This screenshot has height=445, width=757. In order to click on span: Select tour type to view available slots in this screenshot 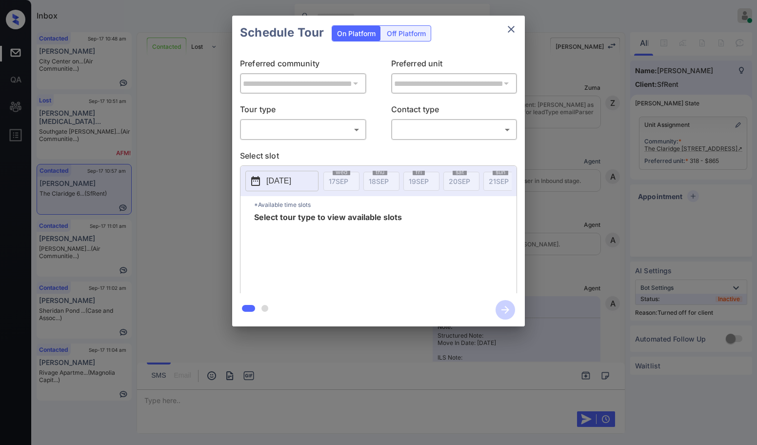, I will do `click(328, 252)`.